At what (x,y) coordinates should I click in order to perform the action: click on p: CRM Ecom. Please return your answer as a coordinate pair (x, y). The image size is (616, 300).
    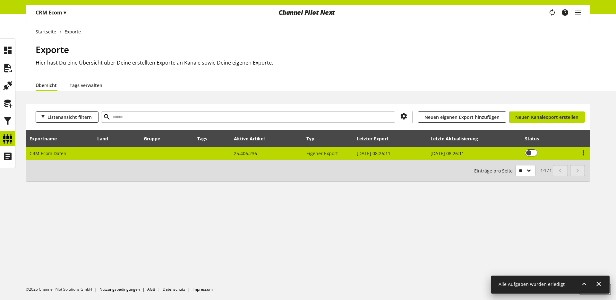
    Looking at the image, I should click on (51, 13).